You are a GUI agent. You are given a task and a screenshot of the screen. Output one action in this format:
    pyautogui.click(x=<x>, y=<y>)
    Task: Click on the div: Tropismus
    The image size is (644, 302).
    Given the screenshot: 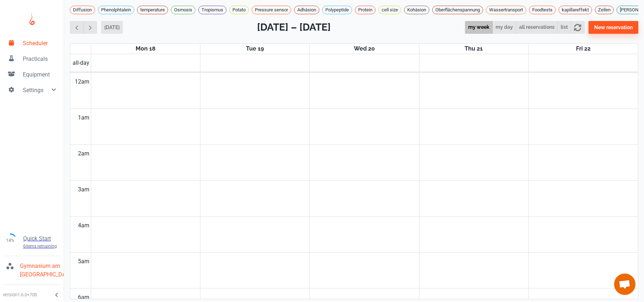 What is the action you would take?
    pyautogui.click(x=212, y=10)
    